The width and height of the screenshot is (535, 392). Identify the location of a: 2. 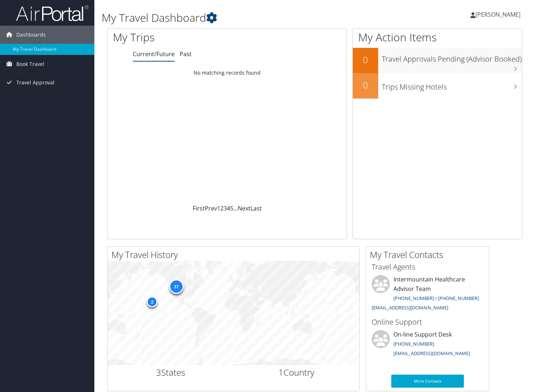
(222, 208).